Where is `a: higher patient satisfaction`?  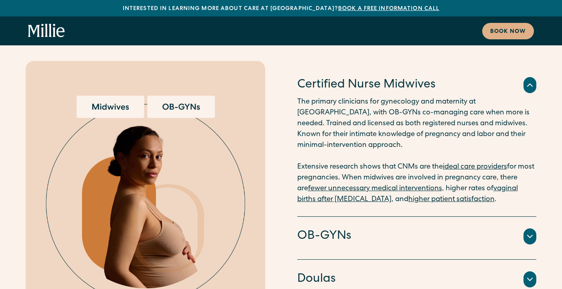
a: higher patient satisfaction is located at coordinates (451, 199).